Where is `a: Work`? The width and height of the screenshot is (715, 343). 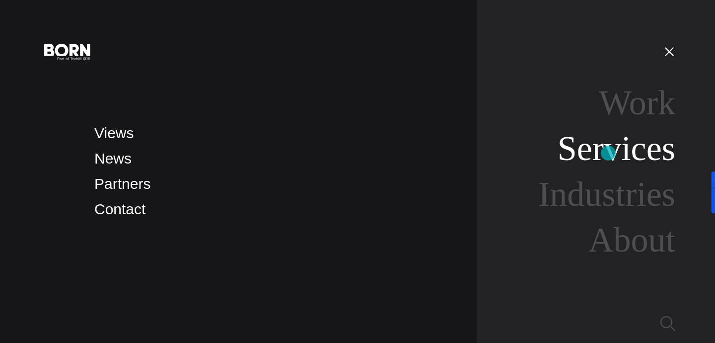
a: Work is located at coordinates (637, 102).